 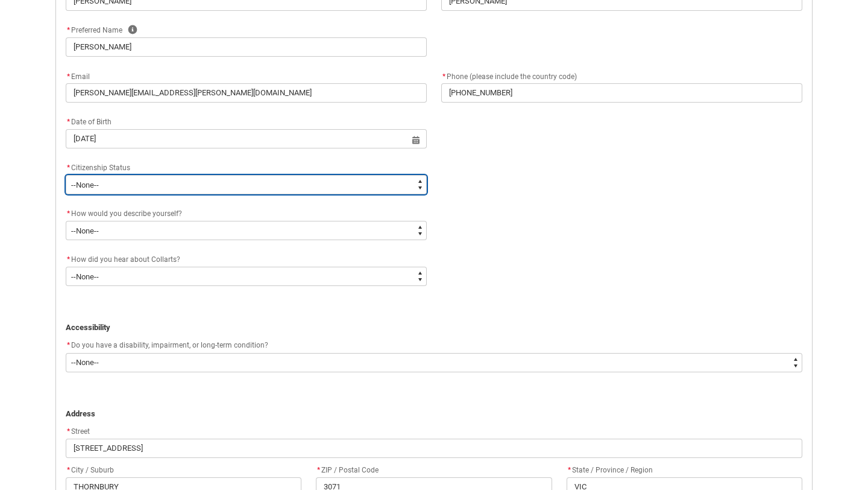 I want to click on span: Do you have a disability, impairment, or long-term condition?, so click(x=169, y=345).